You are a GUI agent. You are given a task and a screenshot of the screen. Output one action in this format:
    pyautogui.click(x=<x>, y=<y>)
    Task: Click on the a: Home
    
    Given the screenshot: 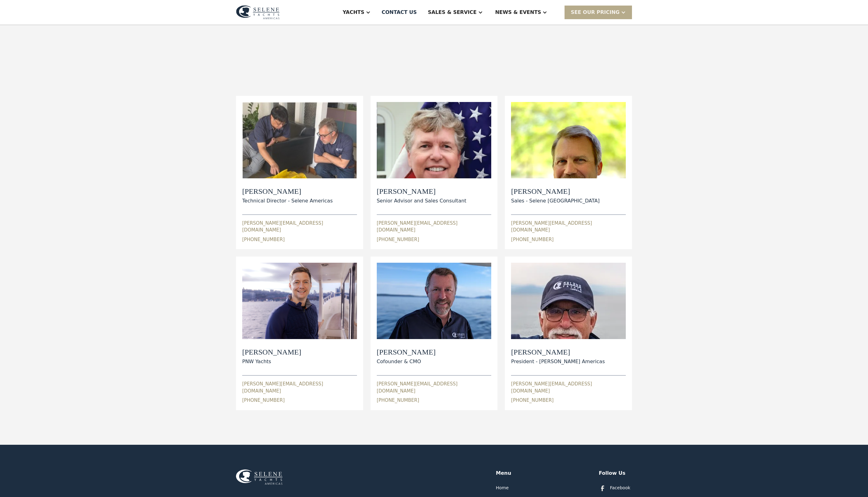 What is the action you would take?
    pyautogui.click(x=502, y=488)
    